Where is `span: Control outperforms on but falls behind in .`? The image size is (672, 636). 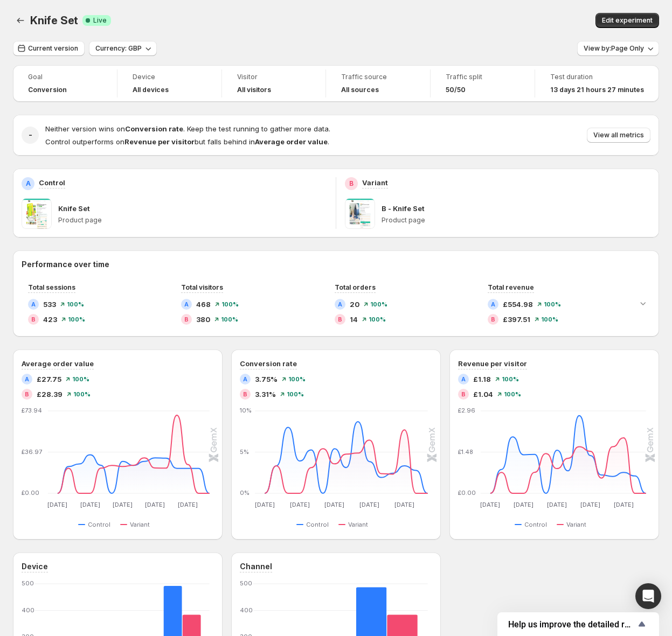
span: Control outperforms on but falls behind in . is located at coordinates (187, 142).